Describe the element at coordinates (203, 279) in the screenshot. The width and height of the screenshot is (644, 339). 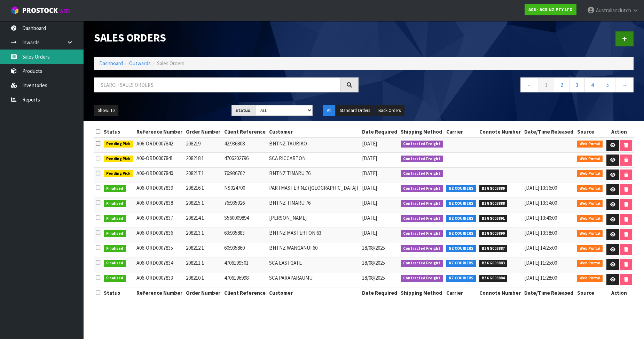
I see `td: 208210.1` at that location.